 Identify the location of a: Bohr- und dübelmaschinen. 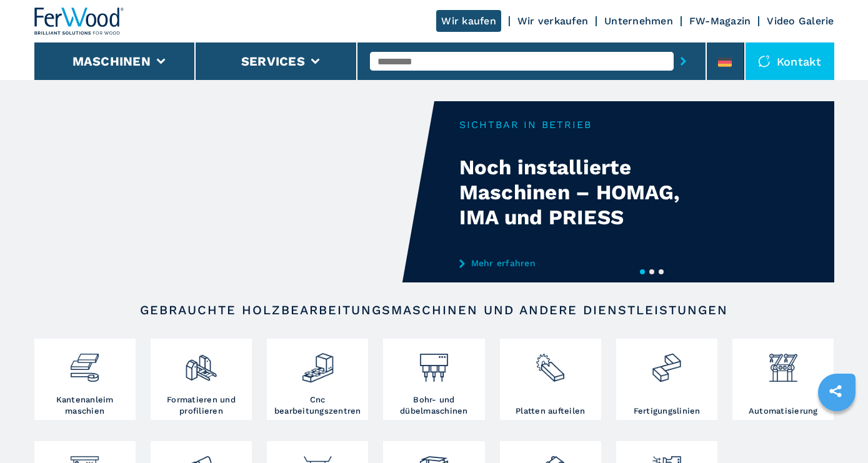
(434, 379).